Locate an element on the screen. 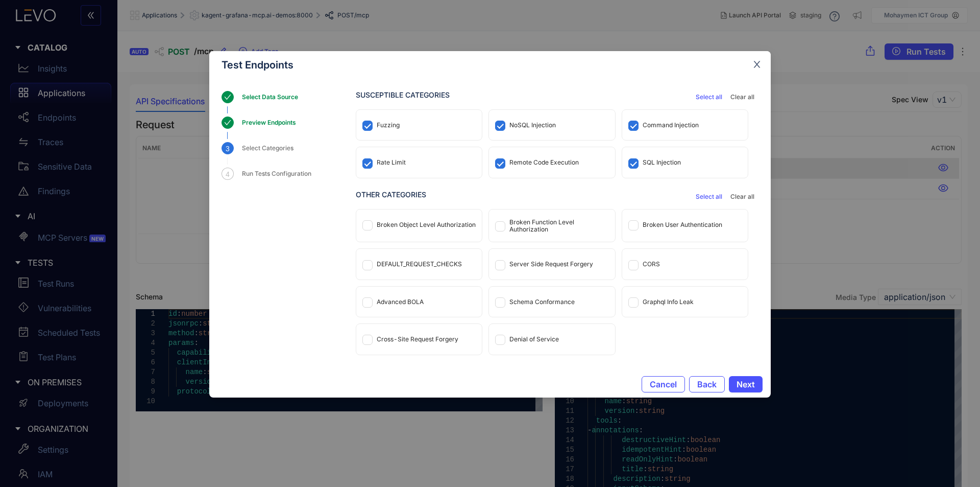 The width and height of the screenshot is (980, 487). div: Select Categories is located at coordinates (271, 148).